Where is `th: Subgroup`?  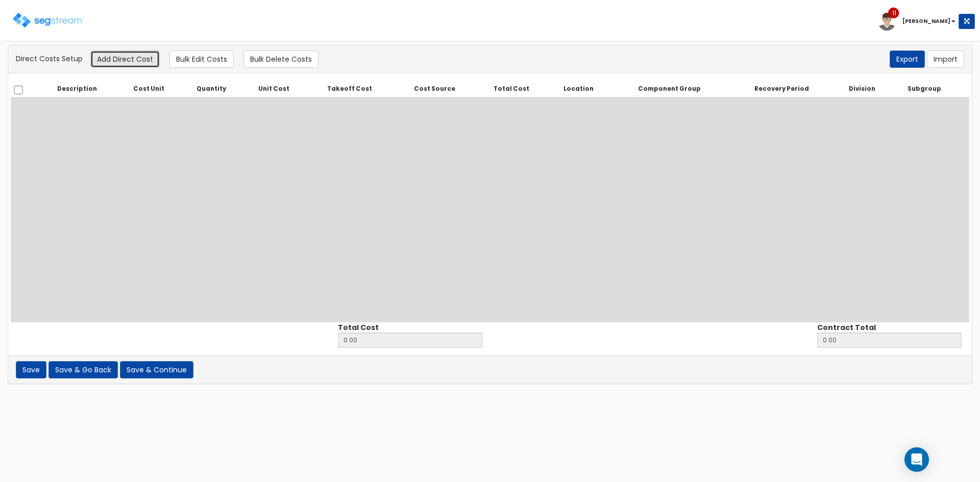 th: Subgroup is located at coordinates (924, 89).